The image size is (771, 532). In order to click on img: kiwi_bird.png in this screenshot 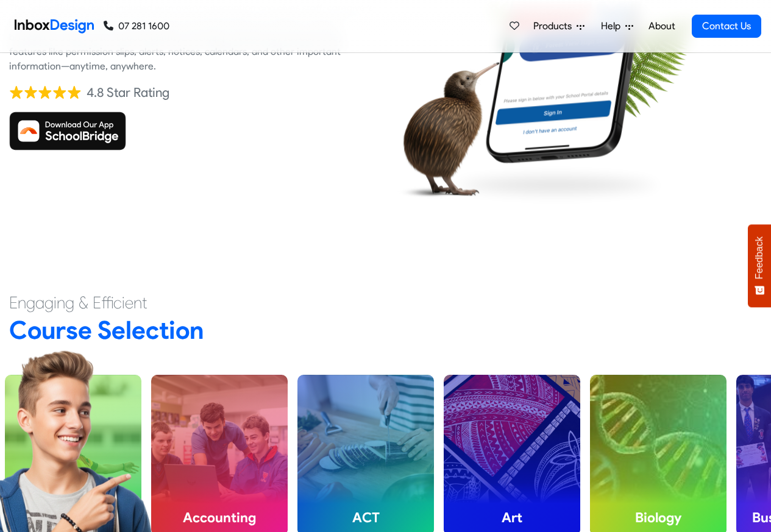, I will do `click(446, 132)`.